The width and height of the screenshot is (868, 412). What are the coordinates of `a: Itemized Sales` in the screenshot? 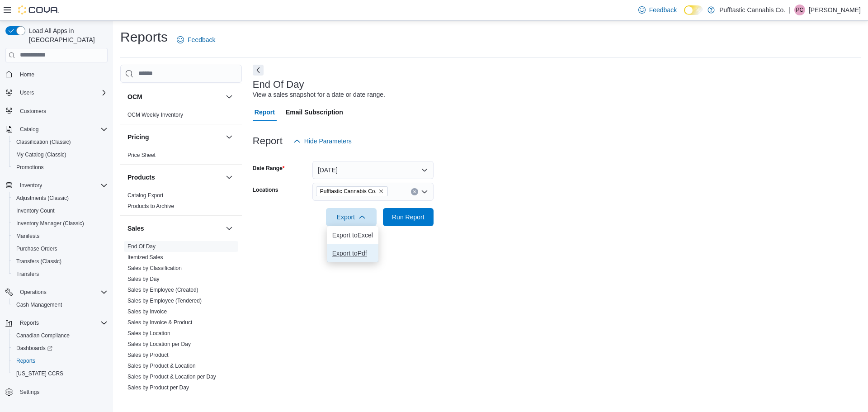 It's located at (145, 258).